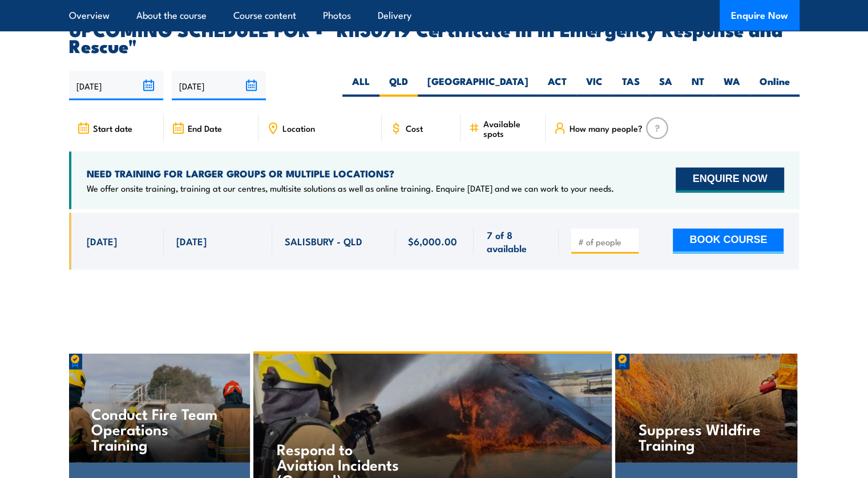  What do you see at coordinates (205, 128) in the screenshot?
I see `span: End Date` at bounding box center [205, 128].